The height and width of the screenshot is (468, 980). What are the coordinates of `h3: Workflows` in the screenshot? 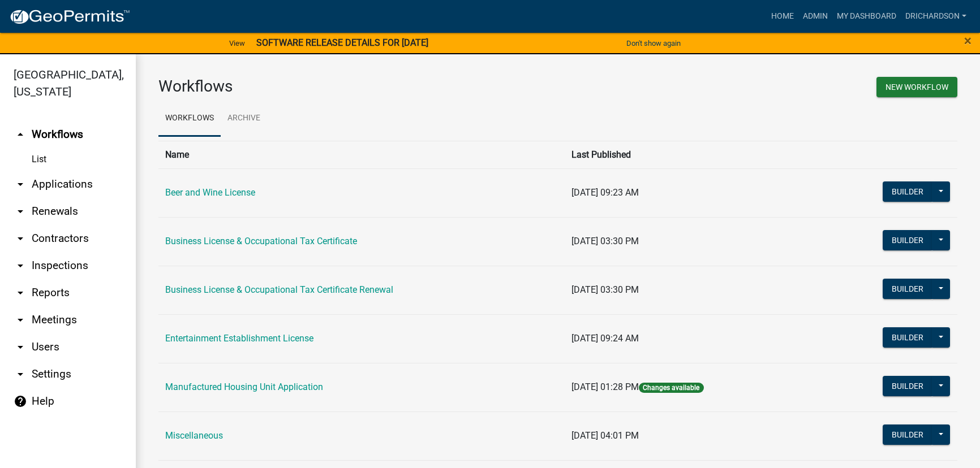 It's located at (354, 86).